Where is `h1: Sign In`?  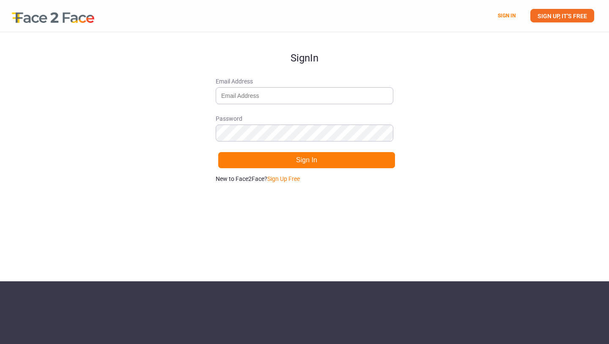 h1: Sign In is located at coordinates (305, 48).